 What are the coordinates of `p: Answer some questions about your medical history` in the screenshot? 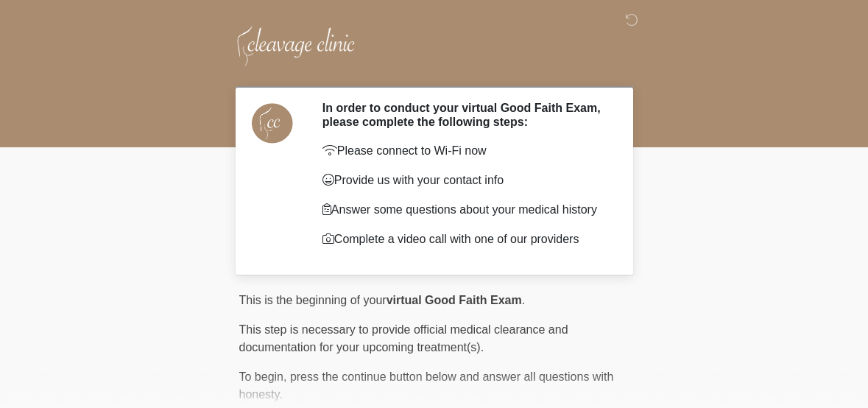 It's located at (464, 210).